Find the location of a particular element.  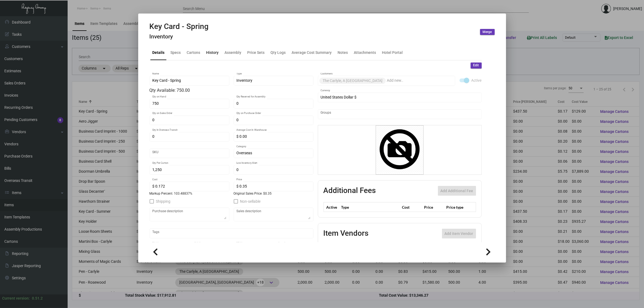

div: Average Cost Summary is located at coordinates (312, 52).